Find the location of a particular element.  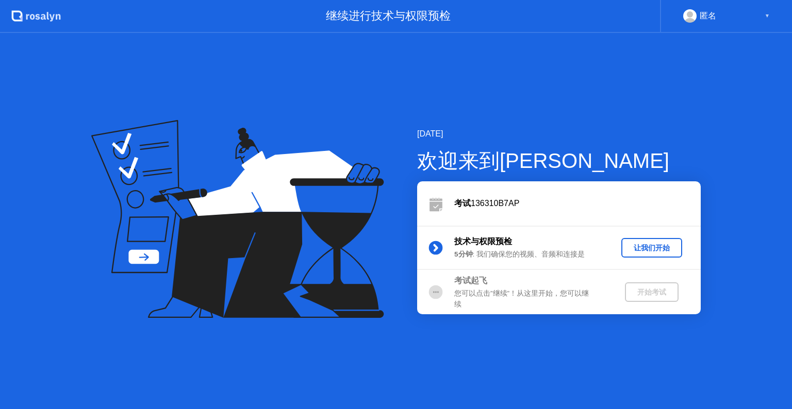

div: 136310B7AP is located at coordinates (577, 204).